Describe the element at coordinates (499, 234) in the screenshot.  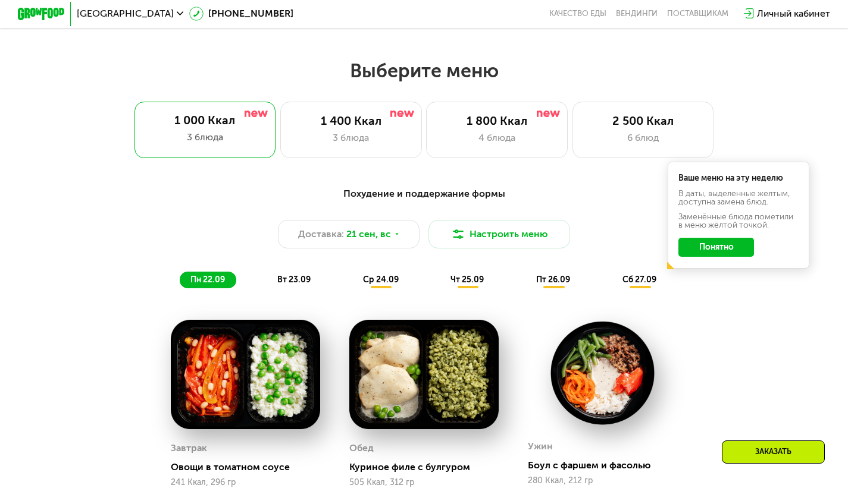
I see `button: Настроить меню` at that location.